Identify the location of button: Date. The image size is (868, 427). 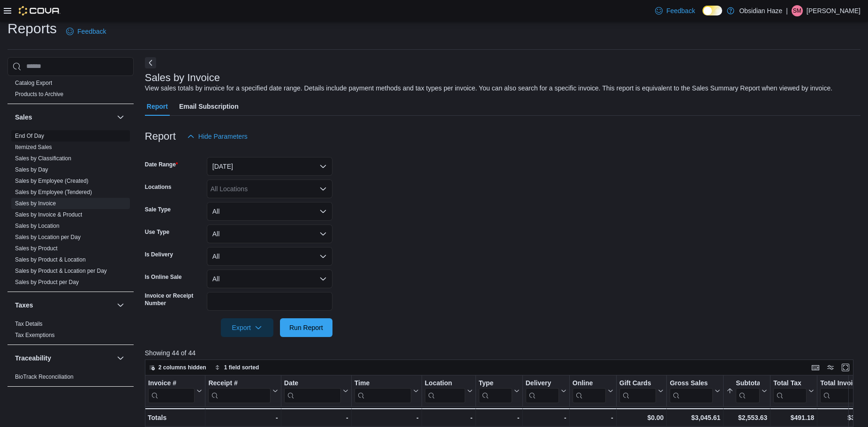
(316, 391).